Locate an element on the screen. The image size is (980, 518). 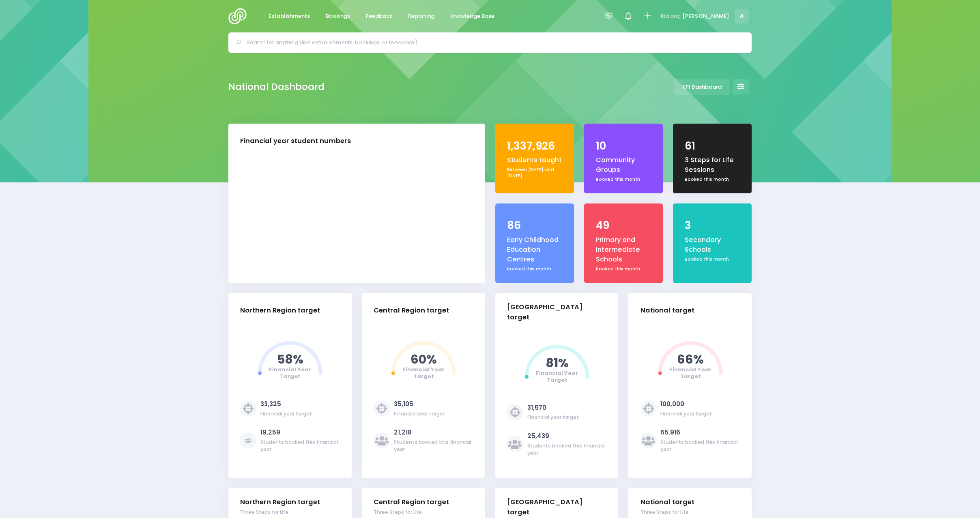
span: Reporting is located at coordinates (421, 16).